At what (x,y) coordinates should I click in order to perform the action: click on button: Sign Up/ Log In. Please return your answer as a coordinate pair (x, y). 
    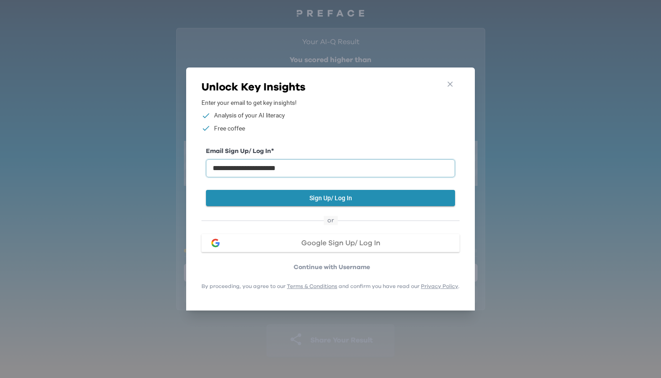
    Looking at the image, I should click on (330, 198).